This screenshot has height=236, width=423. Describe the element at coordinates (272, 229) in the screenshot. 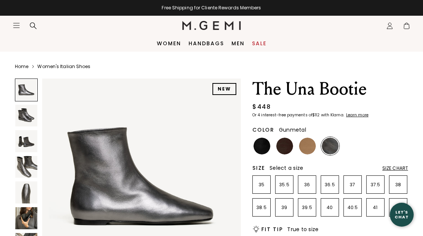

I see `h2: Fit Tip` at that location.